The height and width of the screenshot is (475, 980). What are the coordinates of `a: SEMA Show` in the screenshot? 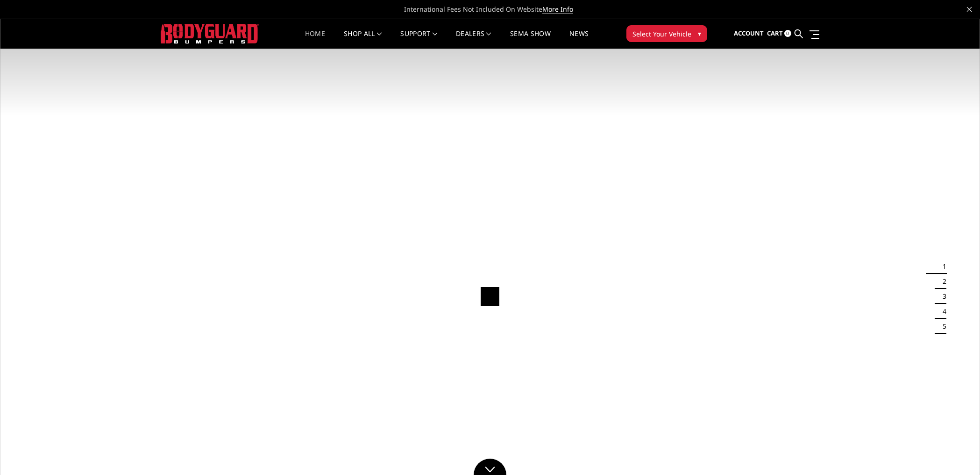 It's located at (530, 40).